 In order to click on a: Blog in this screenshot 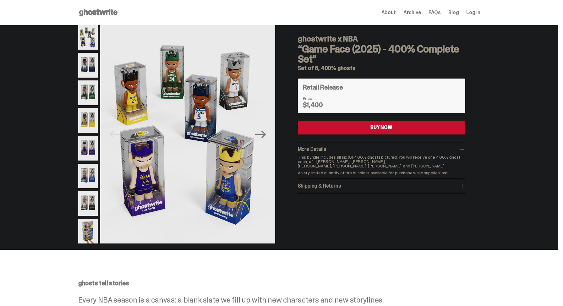, I will do `click(453, 13)`.